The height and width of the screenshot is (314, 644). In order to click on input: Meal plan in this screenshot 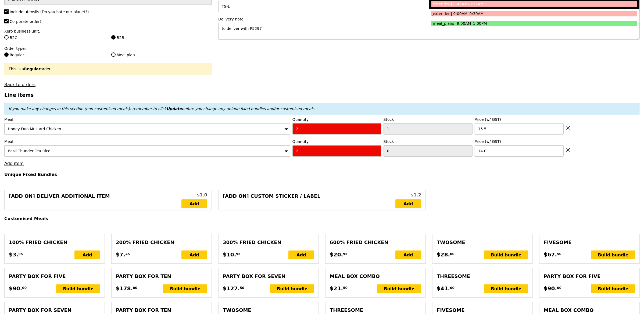, I will do `click(113, 55)`.